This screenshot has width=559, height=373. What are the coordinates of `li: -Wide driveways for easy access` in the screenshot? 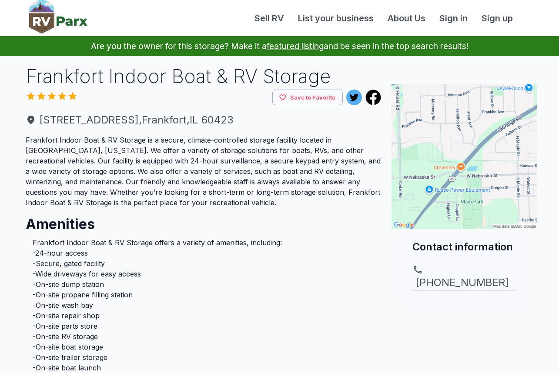 It's located at (204, 274).